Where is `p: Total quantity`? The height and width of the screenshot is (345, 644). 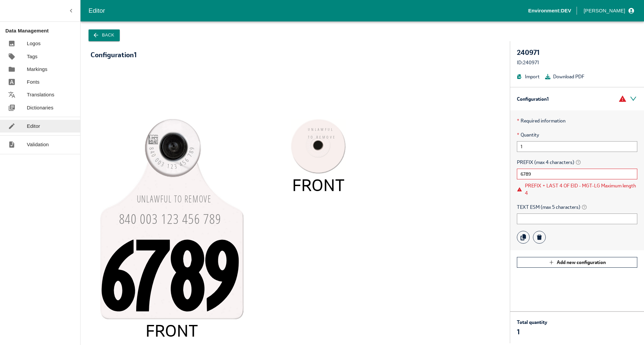
p: Total quantity is located at coordinates (532, 322).